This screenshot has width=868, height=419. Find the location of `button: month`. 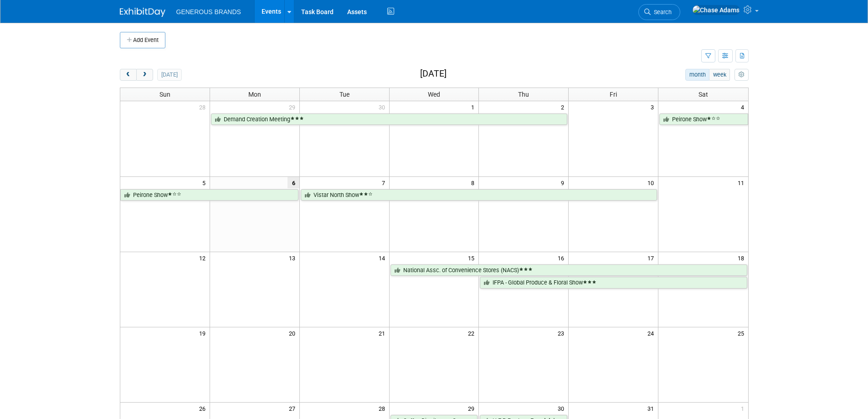

button: month is located at coordinates (697, 75).